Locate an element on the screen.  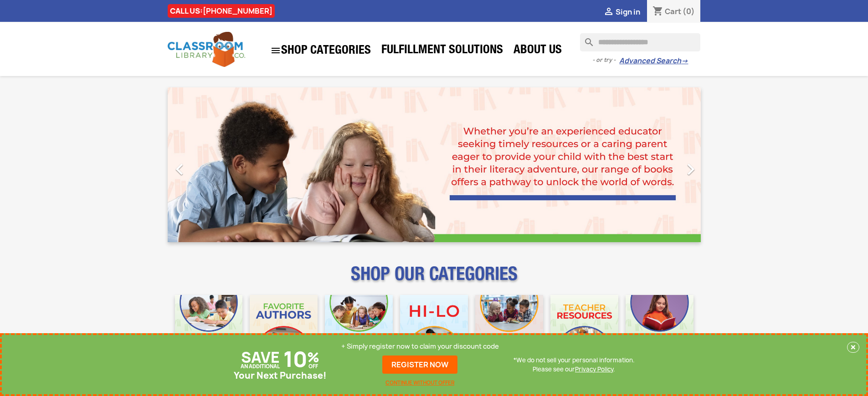
img: CLC_Fiction_Nonfiction_Mobile.jpg is located at coordinates (509, 329).